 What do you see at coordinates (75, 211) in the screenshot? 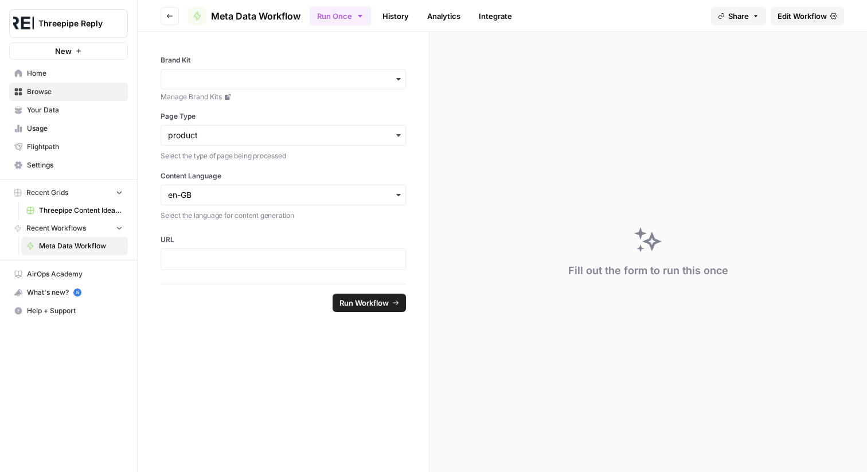
I see `a: Threepipe Content Ideation Grid` at bounding box center [75, 211].